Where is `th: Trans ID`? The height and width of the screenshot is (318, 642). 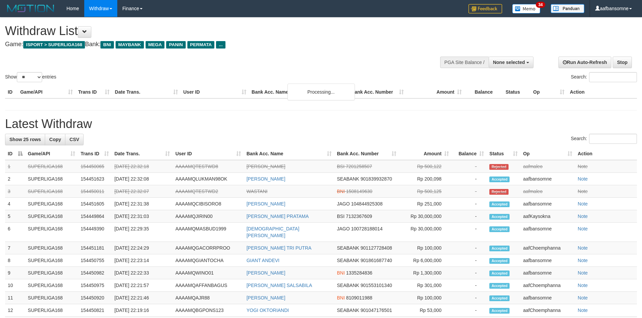 th: Trans ID is located at coordinates (94, 92).